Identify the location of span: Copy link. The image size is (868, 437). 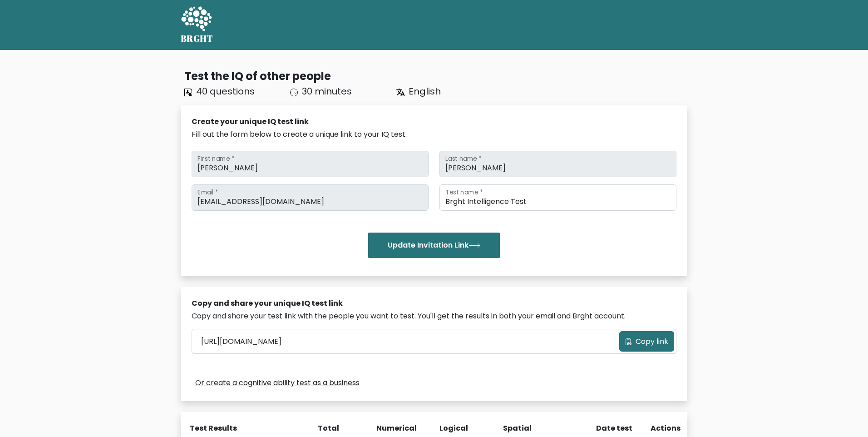
(652, 342).